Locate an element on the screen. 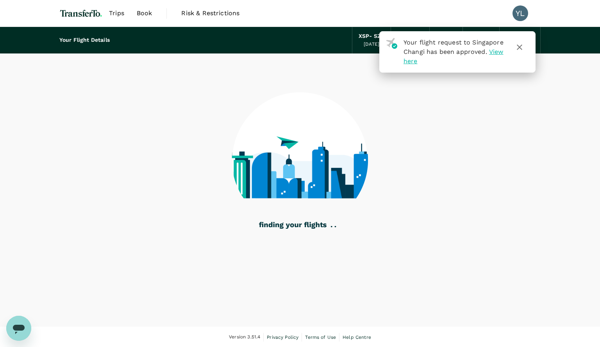 This screenshot has height=347, width=600. a: Help Centre is located at coordinates (357, 338).